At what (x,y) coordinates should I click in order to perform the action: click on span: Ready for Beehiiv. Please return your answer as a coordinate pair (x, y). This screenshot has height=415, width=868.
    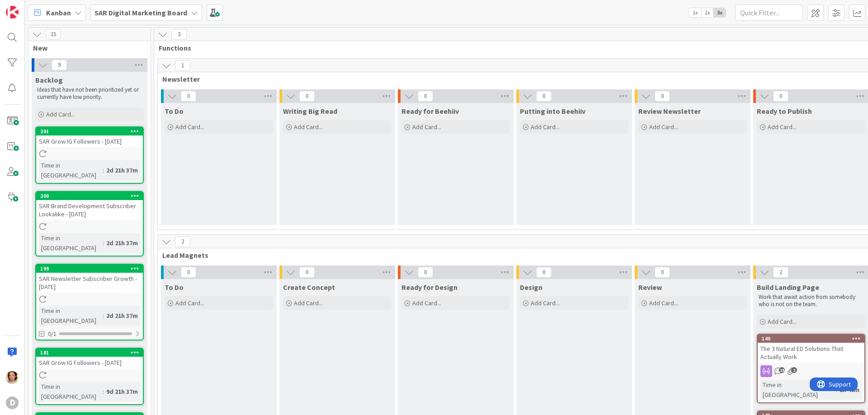
    Looking at the image, I should click on (430, 111).